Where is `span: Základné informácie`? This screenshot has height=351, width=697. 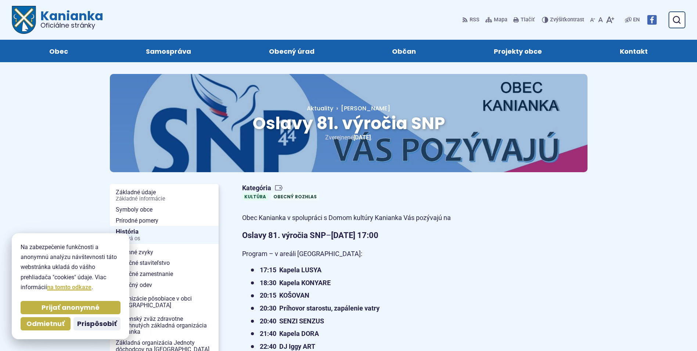
span: Základné informácie is located at coordinates (164, 199).